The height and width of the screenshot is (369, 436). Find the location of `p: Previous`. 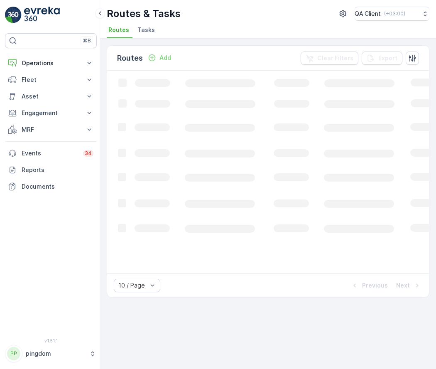

p: Previous is located at coordinates (375, 285).